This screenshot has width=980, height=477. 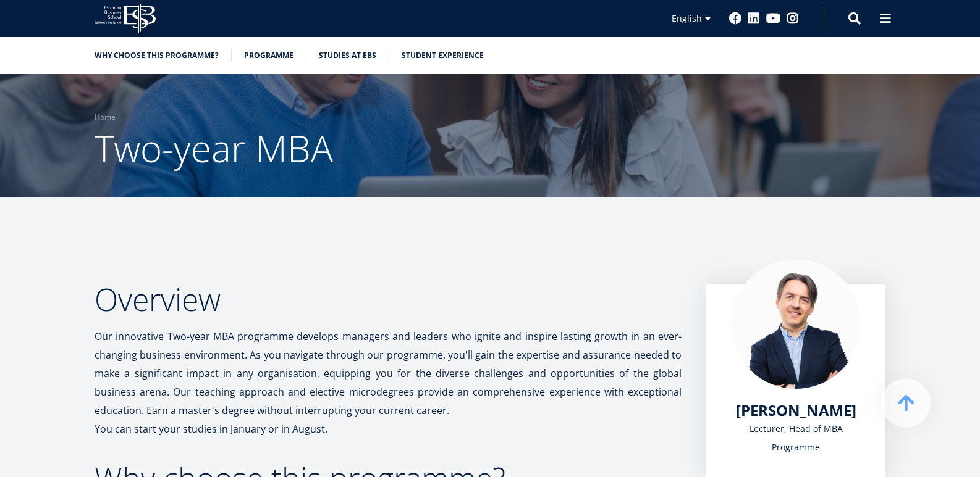 I want to click on a: Programme, so click(x=269, y=56).